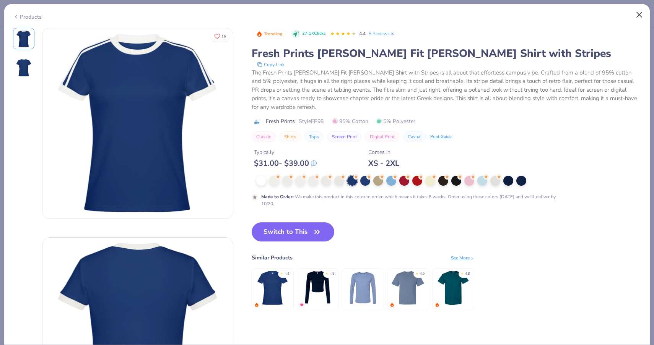 This screenshot has height=345, width=654. Describe the element at coordinates (395, 121) in the screenshot. I see `span: 5% Polyester` at that location.